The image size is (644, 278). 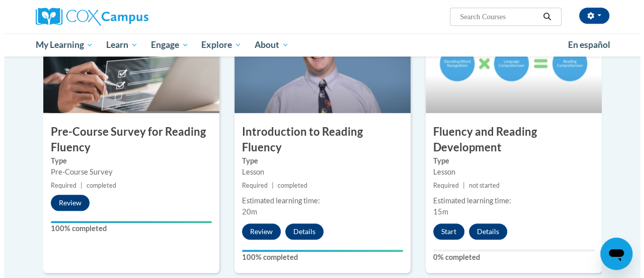 I want to click on a: About, so click(x=267, y=44).